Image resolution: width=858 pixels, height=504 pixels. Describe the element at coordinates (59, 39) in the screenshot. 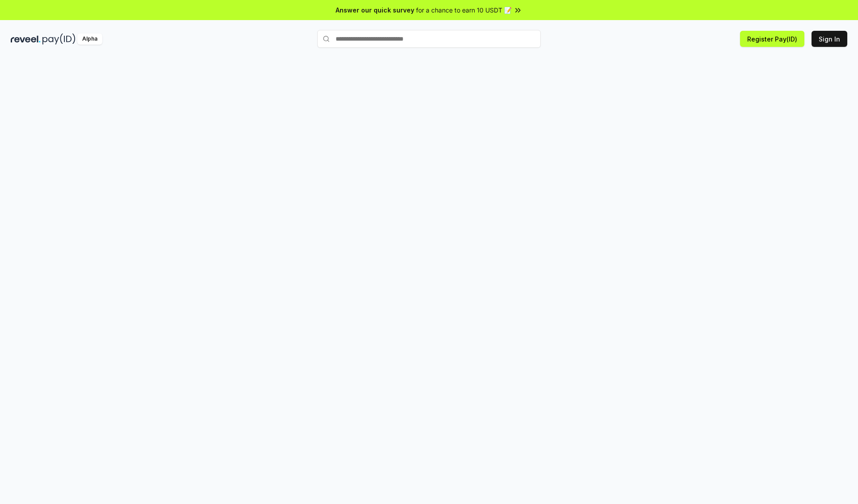

I see `img: pay_id` at that location.